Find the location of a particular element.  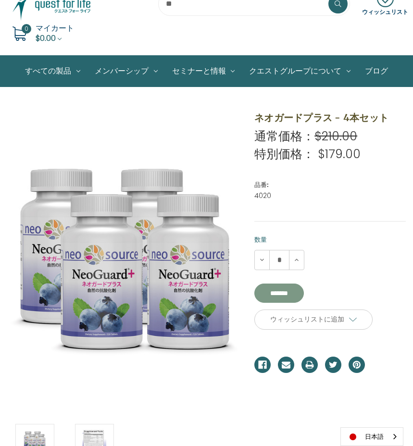

span: $0.00 is located at coordinates (46, 38).